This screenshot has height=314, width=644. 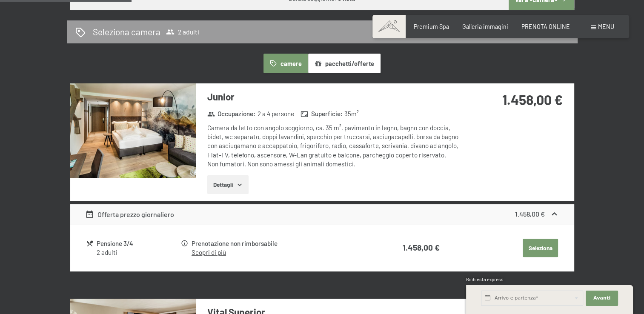 What do you see at coordinates (138, 252) in the screenshot?
I see `div: 2 adulti` at bounding box center [138, 252].